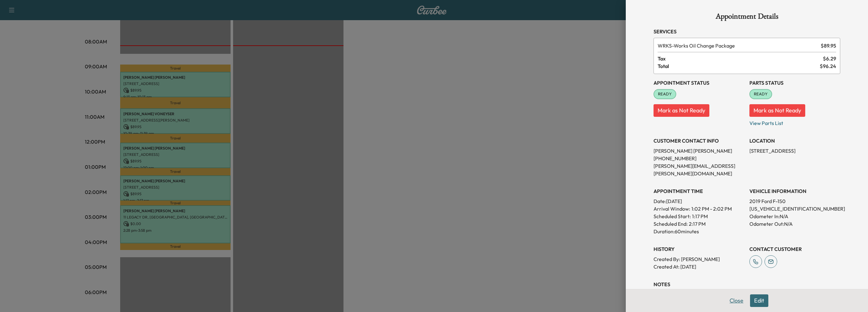 Image resolution: width=868 pixels, height=312 pixels. Describe the element at coordinates (672, 217) in the screenshot. I see `p: Scheduled Start:` at that location.